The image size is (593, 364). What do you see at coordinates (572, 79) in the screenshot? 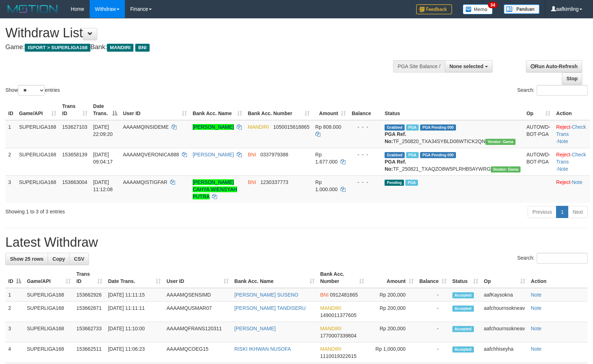
I see `a: Stop` at bounding box center [572, 79].